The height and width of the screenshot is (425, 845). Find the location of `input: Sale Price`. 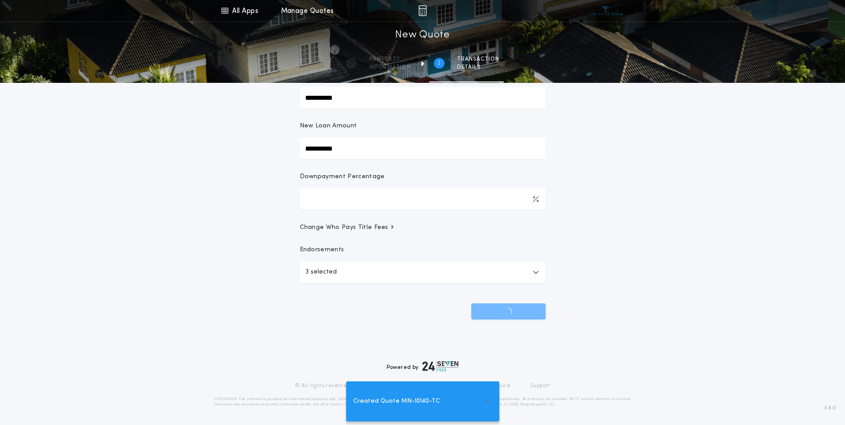

input: Sale Price is located at coordinates (422, 97).